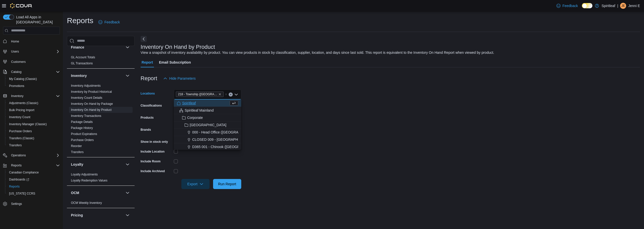 This screenshot has height=229, width=644. What do you see at coordinates (75, 192) in the screenshot?
I see `h3: OCM` at bounding box center [75, 192].